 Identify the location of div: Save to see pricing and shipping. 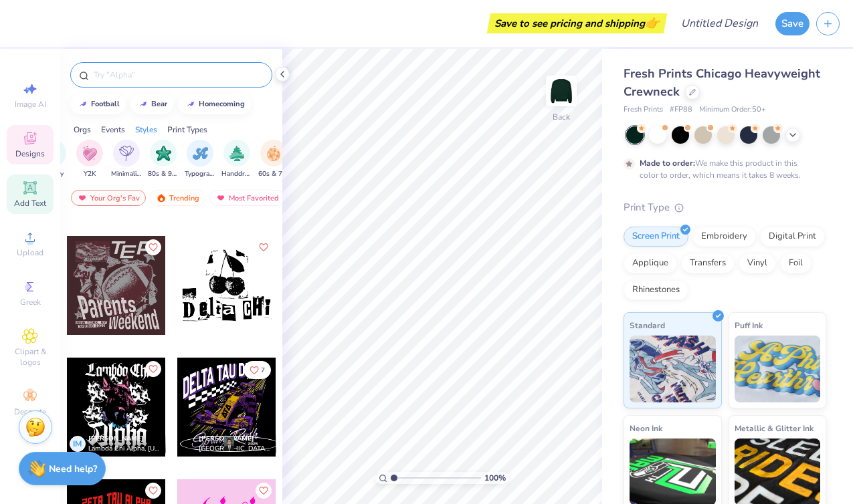
(577, 23).